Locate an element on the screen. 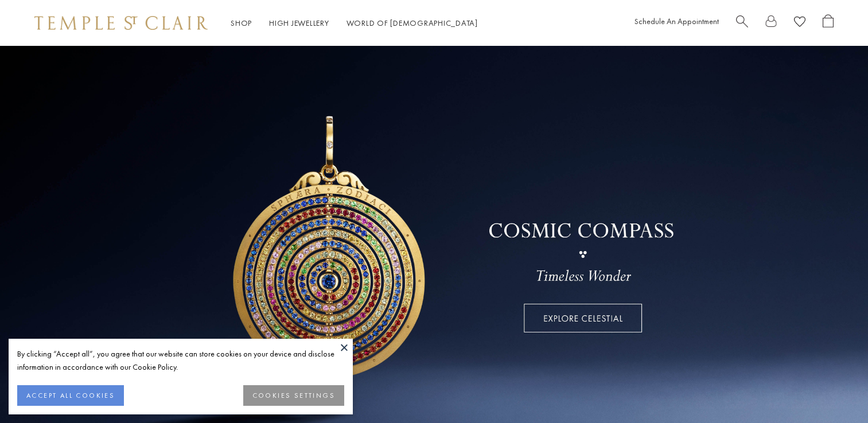 Image resolution: width=868 pixels, height=423 pixels. a: Search is located at coordinates (742, 23).